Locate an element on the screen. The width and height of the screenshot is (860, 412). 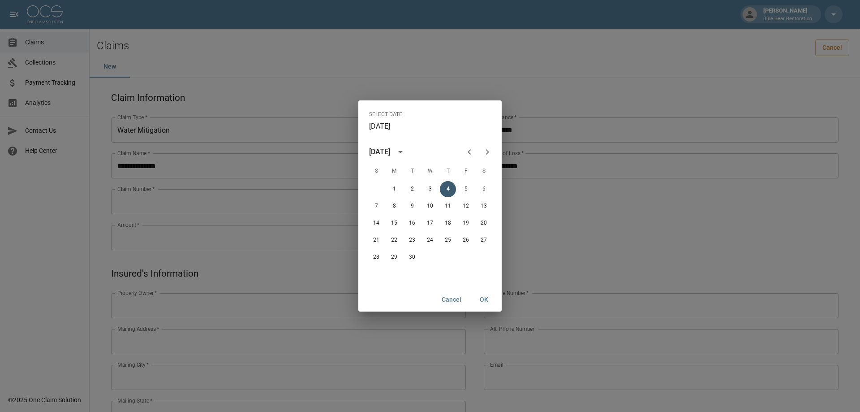
button: 26 is located at coordinates (466, 240).